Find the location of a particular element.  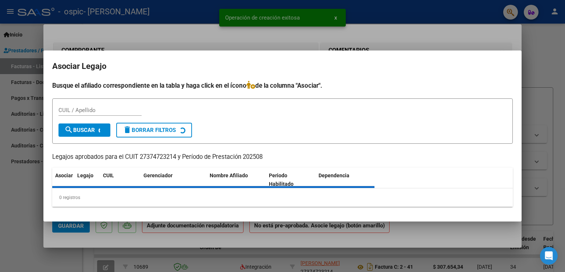

span: CUIL is located at coordinates (109, 175).